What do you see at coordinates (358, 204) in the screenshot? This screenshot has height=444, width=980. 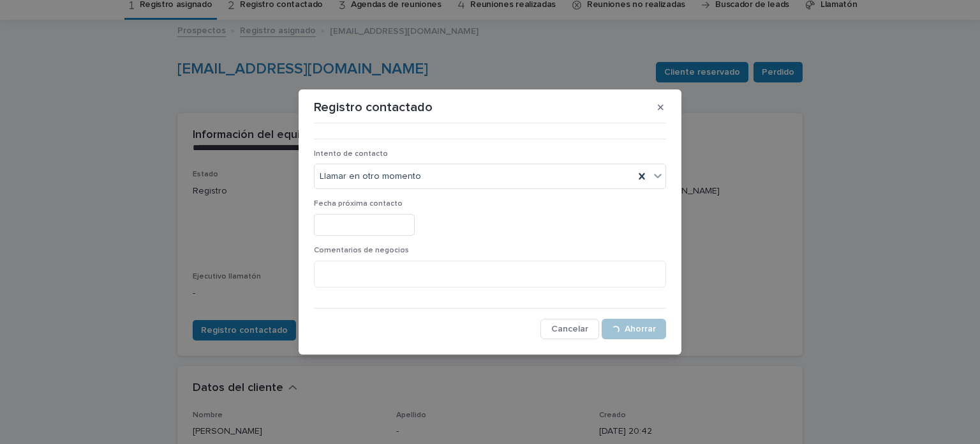 I see `font: Fecha próxima contacto` at bounding box center [358, 204].